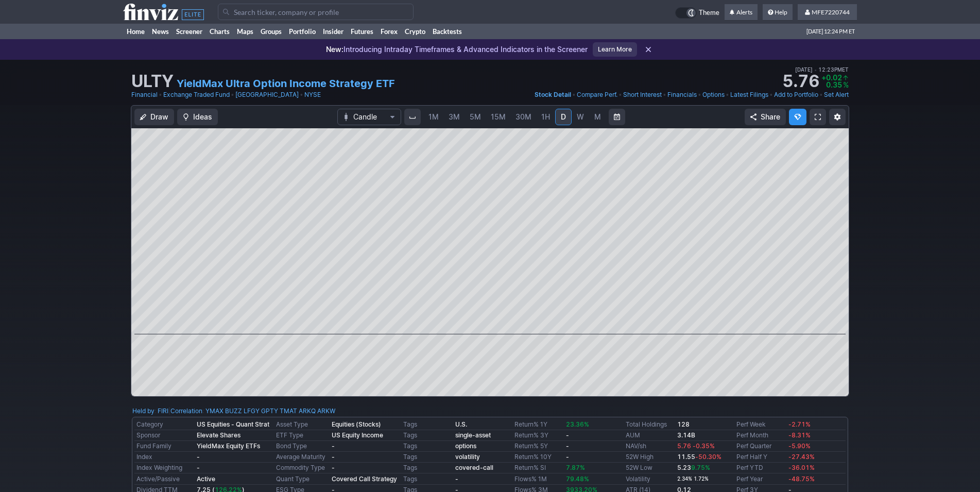  What do you see at coordinates (152, 82) in the screenshot?
I see `h1: ULTY` at bounding box center [152, 82].